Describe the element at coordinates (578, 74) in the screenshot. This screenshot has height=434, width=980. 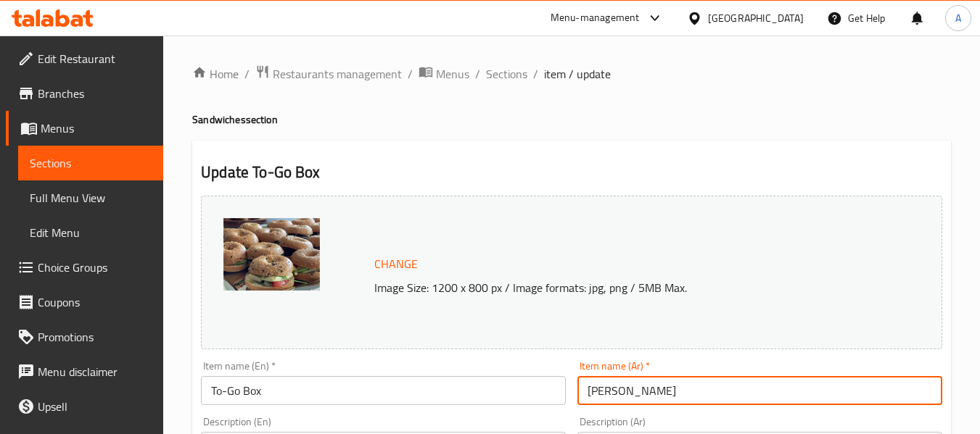
I see `span: item / update` at that location.